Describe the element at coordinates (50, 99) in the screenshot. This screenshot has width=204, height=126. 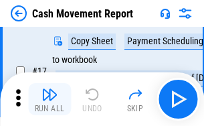
I see `button: Run All` at that location.